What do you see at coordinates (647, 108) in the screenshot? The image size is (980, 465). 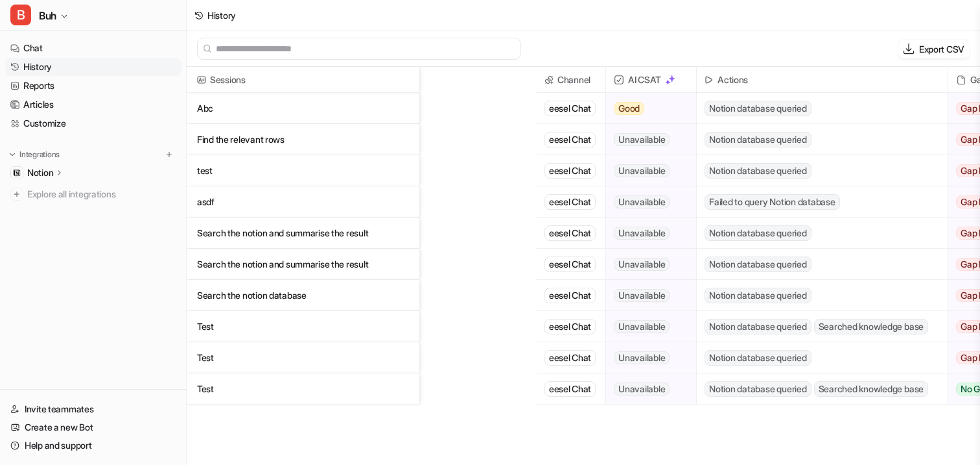 I see `button: Good` at bounding box center [647, 108].